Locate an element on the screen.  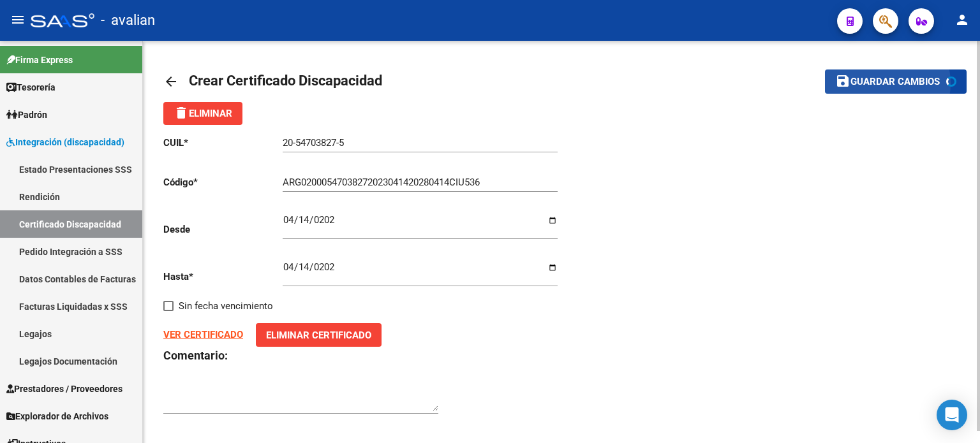
span: - avalian is located at coordinates (128, 21).